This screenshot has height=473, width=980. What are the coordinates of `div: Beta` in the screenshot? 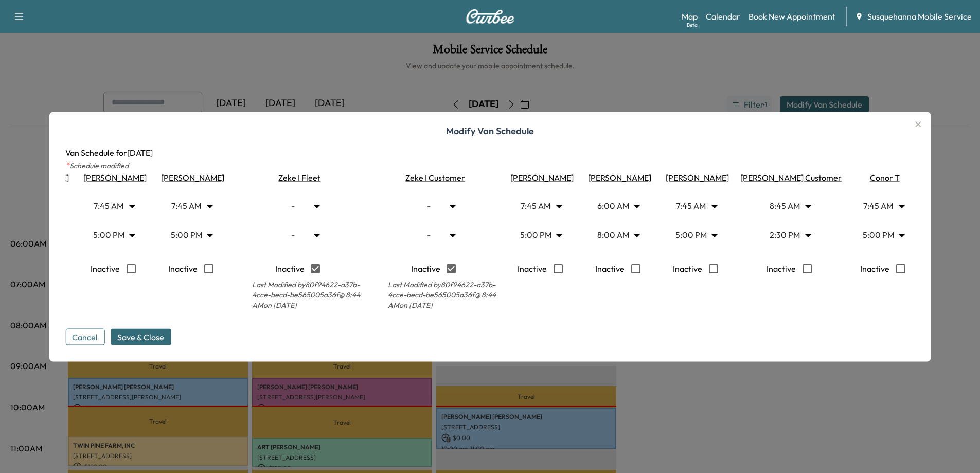 It's located at (692, 25).